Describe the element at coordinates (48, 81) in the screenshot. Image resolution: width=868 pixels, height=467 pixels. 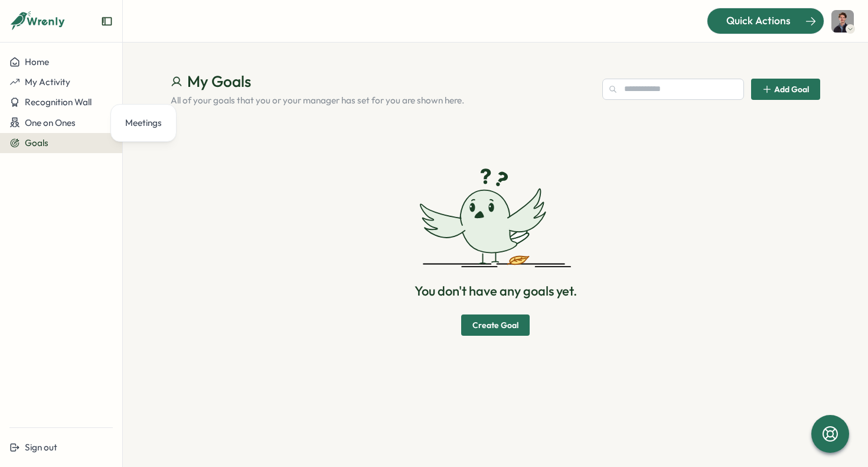
I see `span: My Activity` at that location.